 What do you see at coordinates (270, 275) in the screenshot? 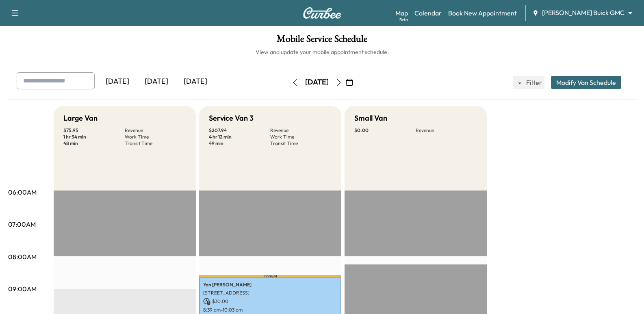
I see `p: Travel` at bounding box center [270, 275].